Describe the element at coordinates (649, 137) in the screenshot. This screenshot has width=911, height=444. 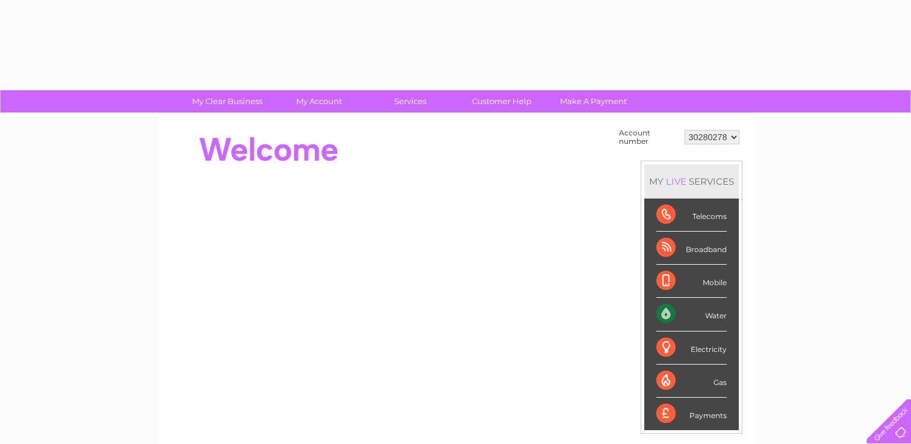
I see `td: Account number` at that location.